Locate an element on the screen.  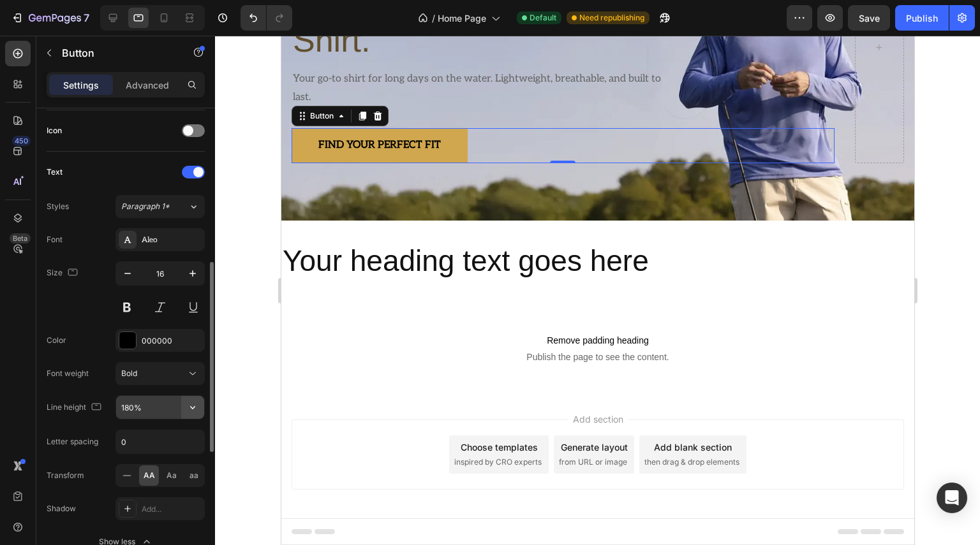
div: Line height is located at coordinates (75, 407).